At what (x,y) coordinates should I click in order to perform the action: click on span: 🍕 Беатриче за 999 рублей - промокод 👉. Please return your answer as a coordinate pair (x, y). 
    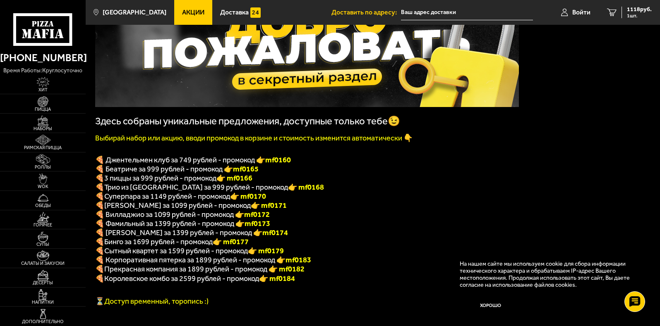
    Looking at the image, I should click on (177, 169).